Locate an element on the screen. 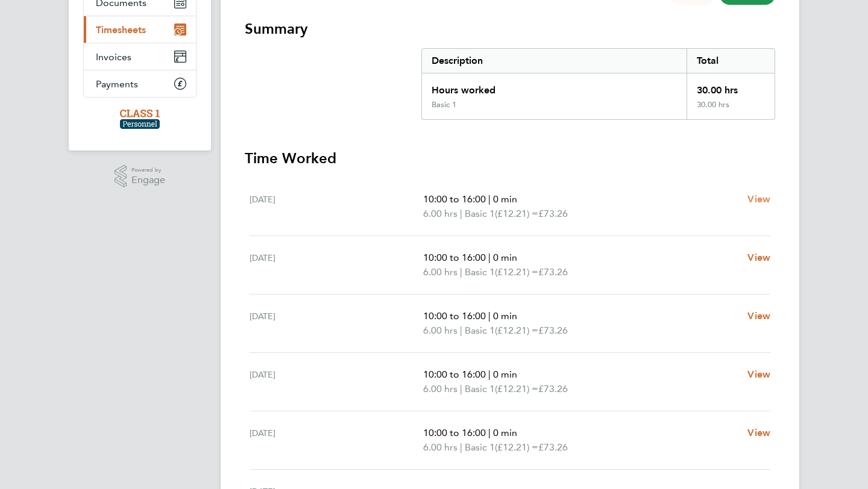 Image resolution: width=868 pixels, height=489 pixels. div: Total is located at coordinates (731, 61).